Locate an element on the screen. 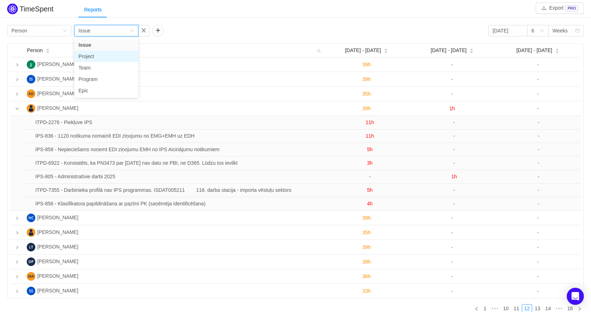 The width and height of the screenshot is (591, 312). td: IPS-836 - 1120 notikuma nomainīt EDI ziņojumu no EMG+EMH uz EDH is located at coordinates (180, 136).